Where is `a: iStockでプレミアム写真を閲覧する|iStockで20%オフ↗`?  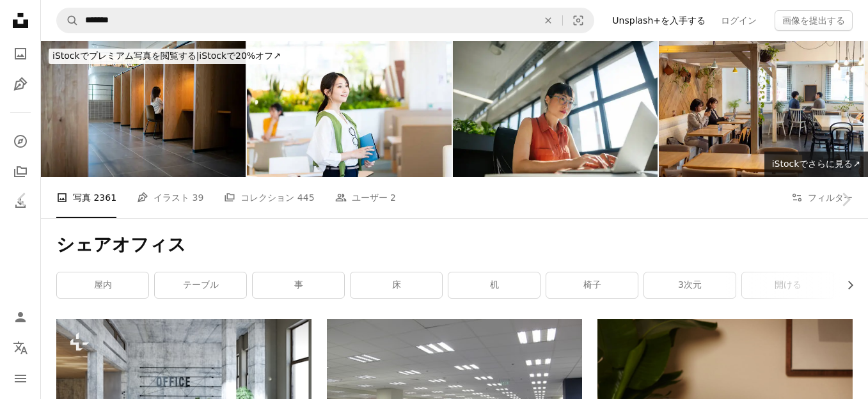
a: iStockでプレミアム写真を閲覧する|iStockで20%オフ↗ is located at coordinates (166, 56).